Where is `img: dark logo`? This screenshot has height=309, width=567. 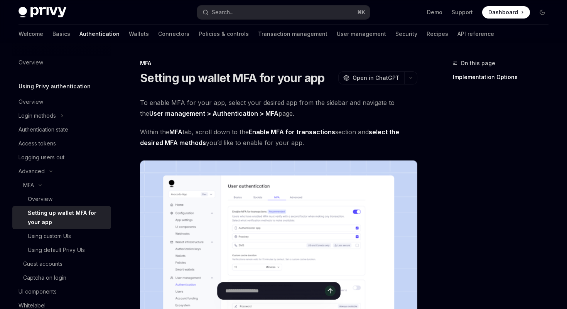 img: dark logo is located at coordinates (42, 12).